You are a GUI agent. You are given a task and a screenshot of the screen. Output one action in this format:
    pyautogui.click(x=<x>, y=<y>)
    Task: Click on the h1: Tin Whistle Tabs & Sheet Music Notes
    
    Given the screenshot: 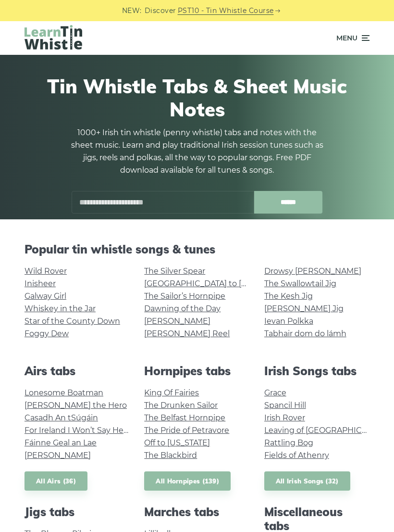 What is the action you would take?
    pyautogui.click(x=197, y=98)
    